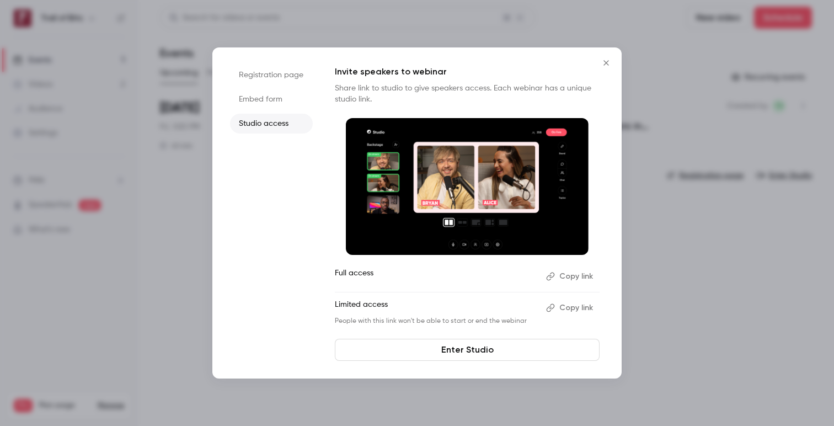 The height and width of the screenshot is (426, 834). What do you see at coordinates (467, 72) in the screenshot?
I see `p: Invite speakers to webinar` at bounding box center [467, 72].